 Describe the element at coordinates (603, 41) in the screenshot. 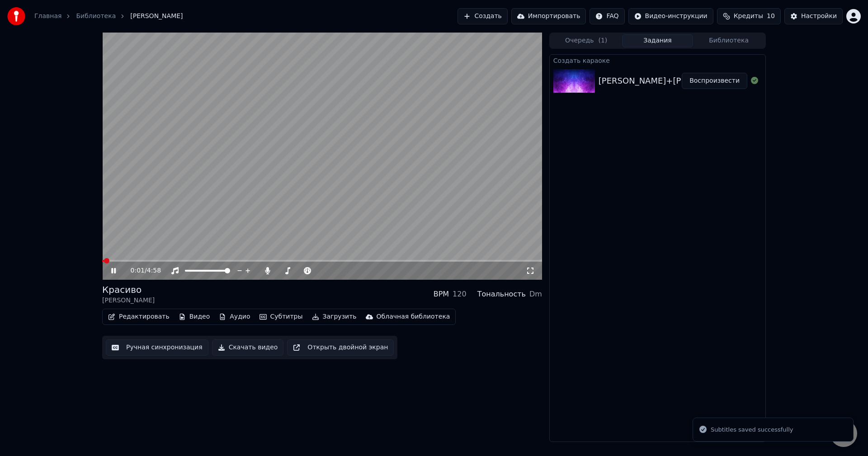

I see `span: ( 1 )` at that location.